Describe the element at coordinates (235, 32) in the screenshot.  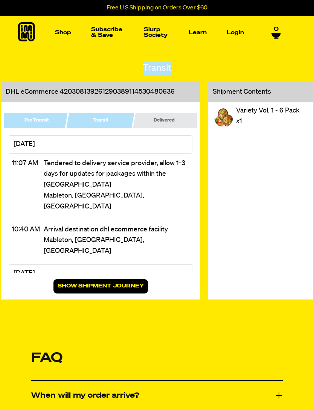
I see `a: Login` at that location.